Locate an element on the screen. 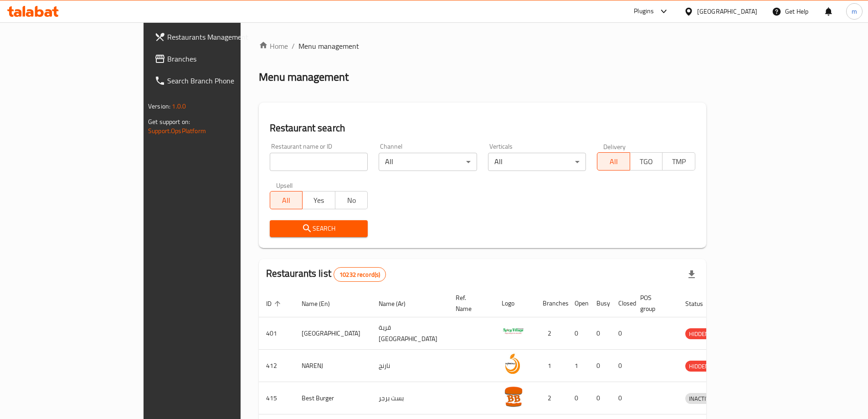 Image resolution: width=868 pixels, height=419 pixels. a: Restaurants Management is located at coordinates (218, 37).